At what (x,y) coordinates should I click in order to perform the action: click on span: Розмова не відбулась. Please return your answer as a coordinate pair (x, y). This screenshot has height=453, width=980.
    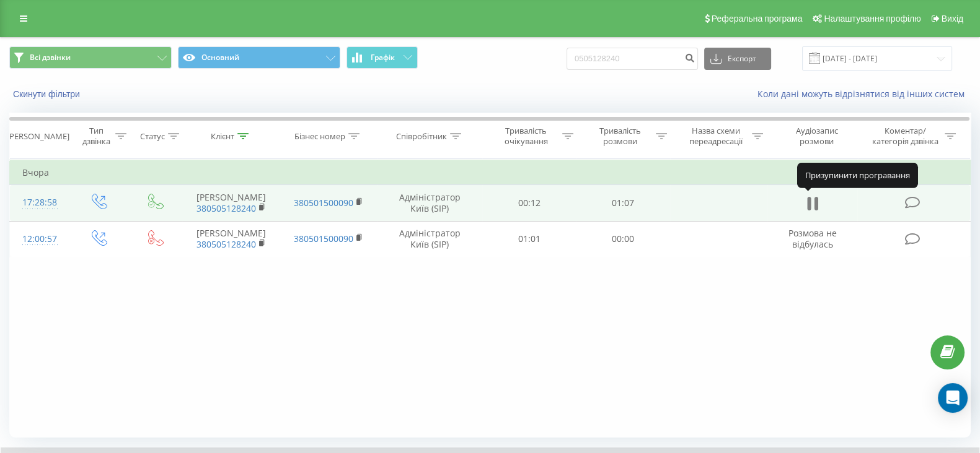
    Looking at the image, I should click on (812, 239).